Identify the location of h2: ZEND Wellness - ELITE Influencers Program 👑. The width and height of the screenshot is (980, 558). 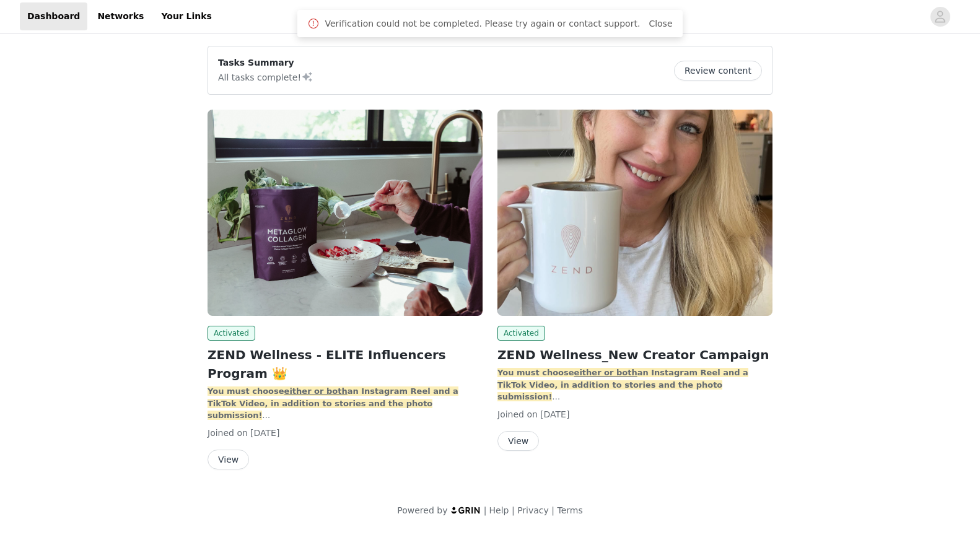
(345, 364).